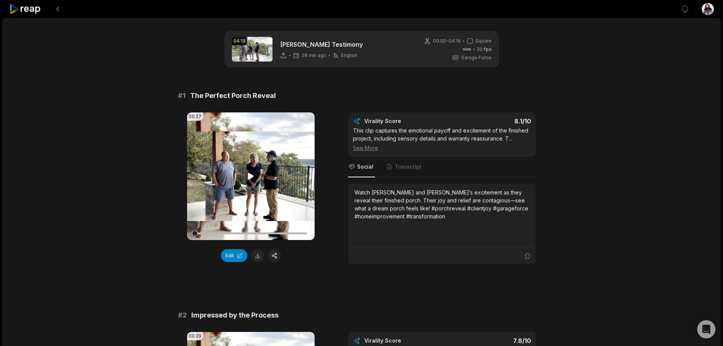 Image resolution: width=723 pixels, height=346 pixels. I want to click on span: Garage Force, so click(476, 58).